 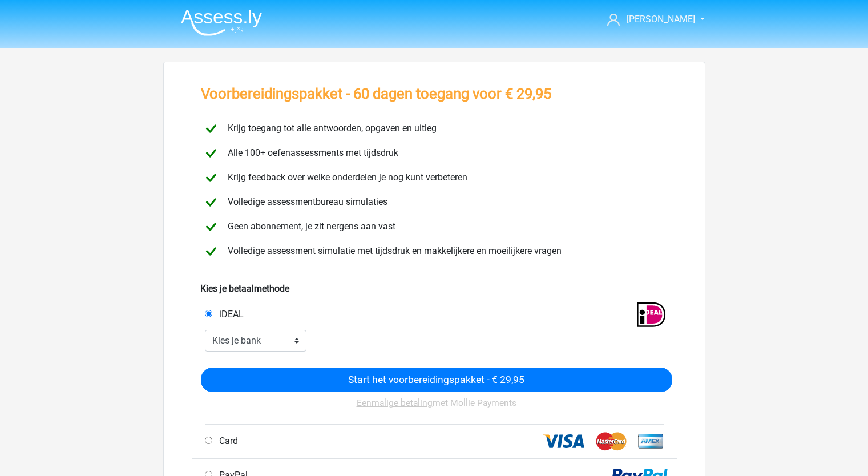 I want to click on span: Volledige assessment simulatie met tijdsdruk en makkelijkere en moeilijkere vragen, so click(x=392, y=250).